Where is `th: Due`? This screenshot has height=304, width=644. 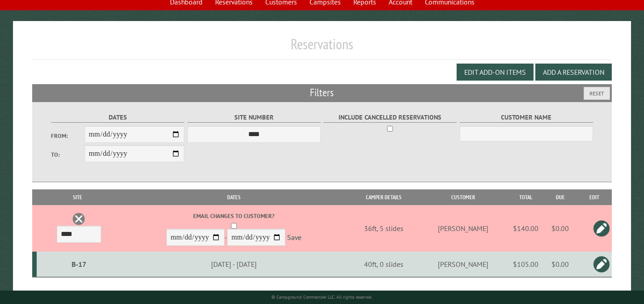 th: Due is located at coordinates (561, 197).